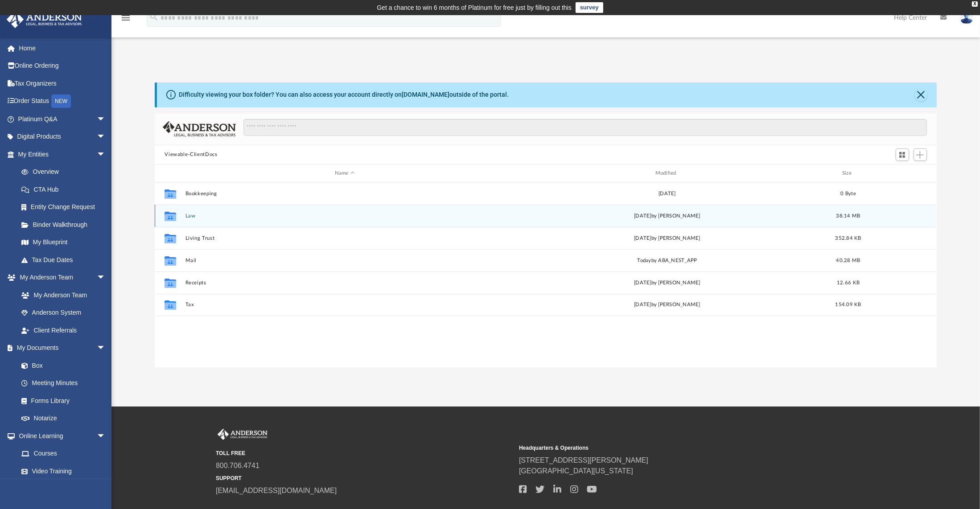 The image size is (980, 509). What do you see at coordinates (589, 8) in the screenshot?
I see `a: survey` at bounding box center [589, 8].